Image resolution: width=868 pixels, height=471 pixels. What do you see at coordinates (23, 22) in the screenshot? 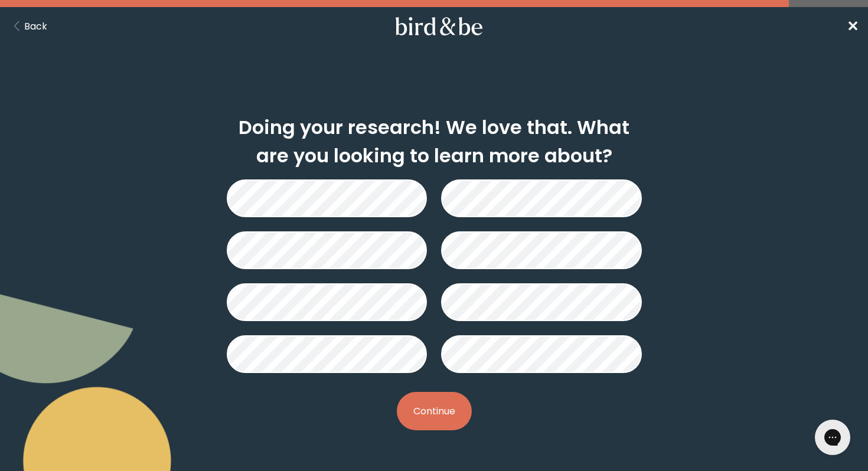
I see `button: Gorgias live chat` at bounding box center [23, 22].